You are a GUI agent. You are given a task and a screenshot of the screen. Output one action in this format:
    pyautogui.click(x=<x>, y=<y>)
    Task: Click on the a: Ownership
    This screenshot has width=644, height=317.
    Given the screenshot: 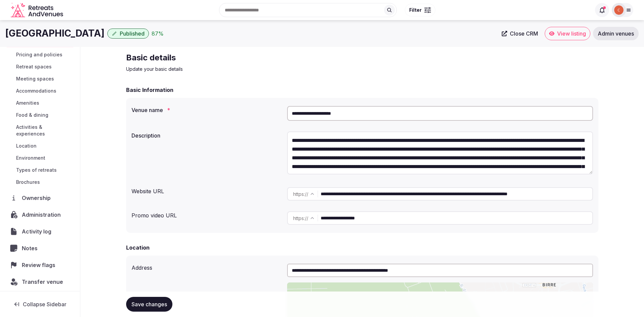 What is the action you would take?
    pyautogui.click(x=40, y=198)
    